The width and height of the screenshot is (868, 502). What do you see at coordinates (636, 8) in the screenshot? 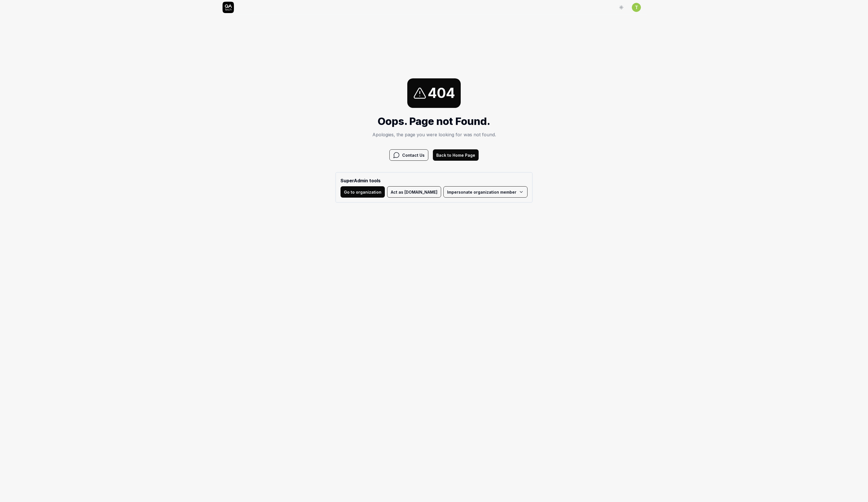
I see `button: T` at bounding box center [636, 8].